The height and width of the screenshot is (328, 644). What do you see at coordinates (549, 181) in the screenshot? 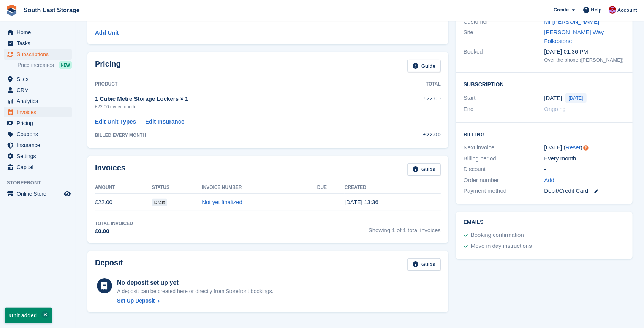
I see `a: Add` at bounding box center [549, 181].